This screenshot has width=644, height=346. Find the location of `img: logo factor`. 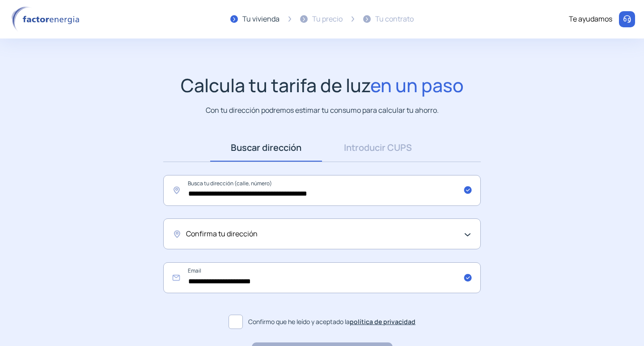

img: logo factor is located at coordinates (47, 19).